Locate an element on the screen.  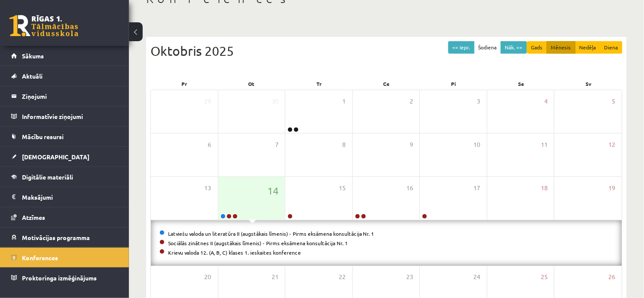
div: Oktobris 2025 is located at coordinates (386, 51).